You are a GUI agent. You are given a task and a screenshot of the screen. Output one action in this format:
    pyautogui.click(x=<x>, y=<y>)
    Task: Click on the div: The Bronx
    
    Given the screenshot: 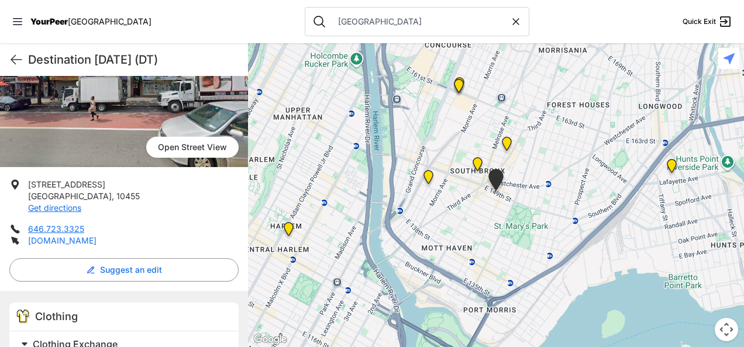 What is the action you would take?
    pyautogui.click(x=477, y=167)
    